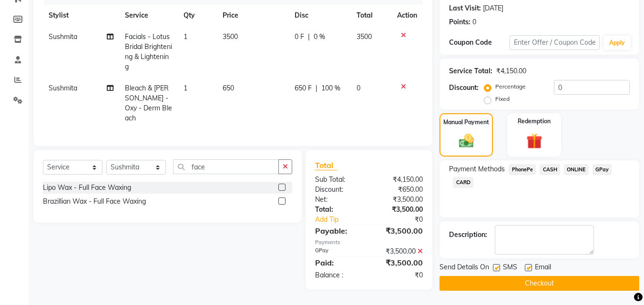 This screenshot has height=305, width=644. I want to click on div: Brazillian Wax - Full Face Waxing, so click(95, 201).